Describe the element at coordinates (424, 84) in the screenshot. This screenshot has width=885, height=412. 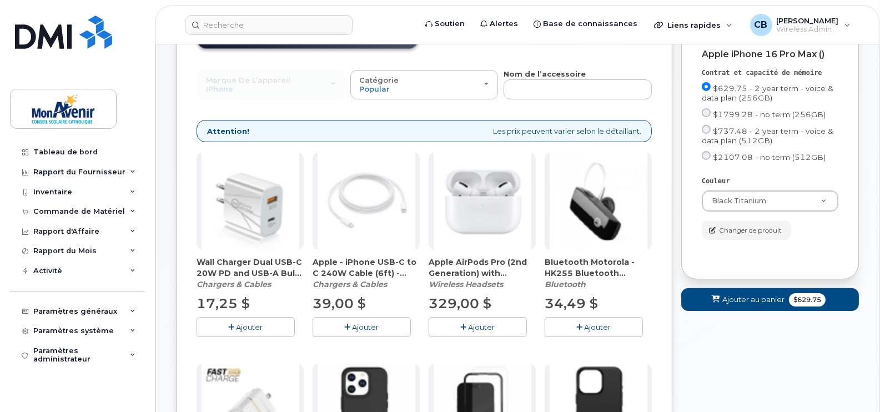
I see `button: Catégorie Popular` at that location.